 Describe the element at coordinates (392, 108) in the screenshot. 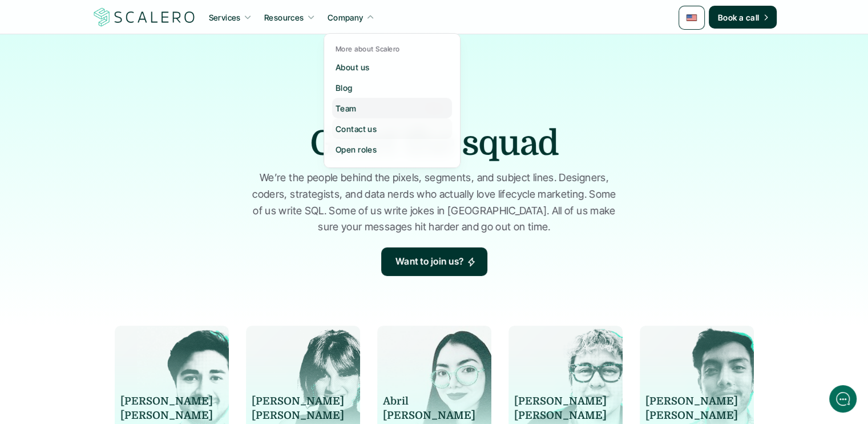

I see `a: Team` at that location.